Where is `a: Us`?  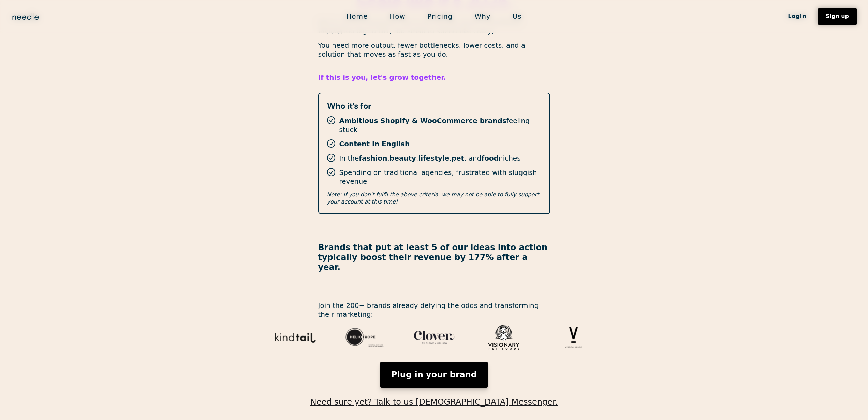 a: Us is located at coordinates (517, 16).